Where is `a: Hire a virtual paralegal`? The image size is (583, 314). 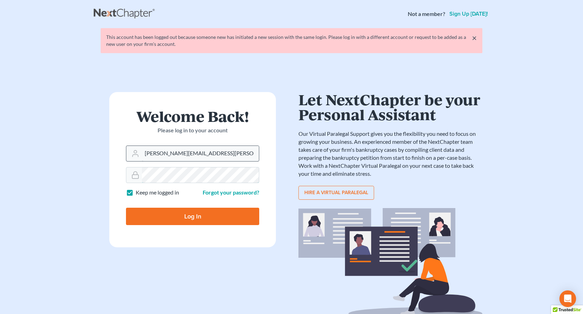
a: Hire a virtual paralegal is located at coordinates (337, 193).